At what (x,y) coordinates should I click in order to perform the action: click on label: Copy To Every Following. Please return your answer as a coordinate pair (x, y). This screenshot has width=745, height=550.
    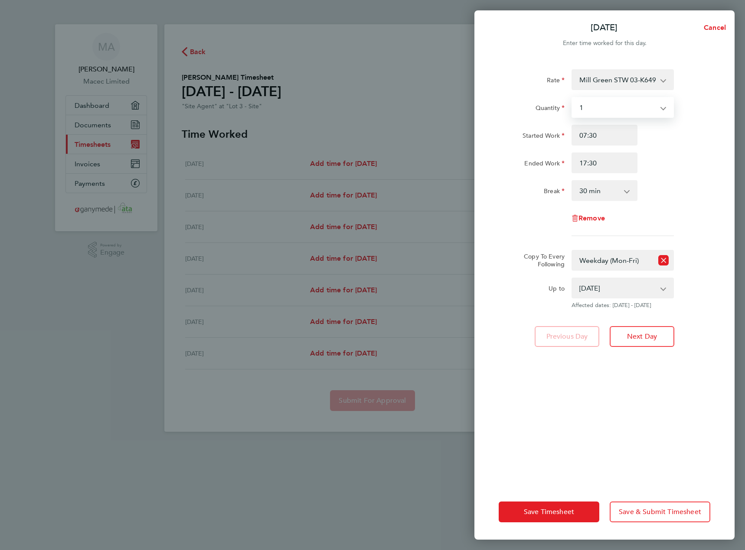
    Looking at the image, I should click on (541, 261).